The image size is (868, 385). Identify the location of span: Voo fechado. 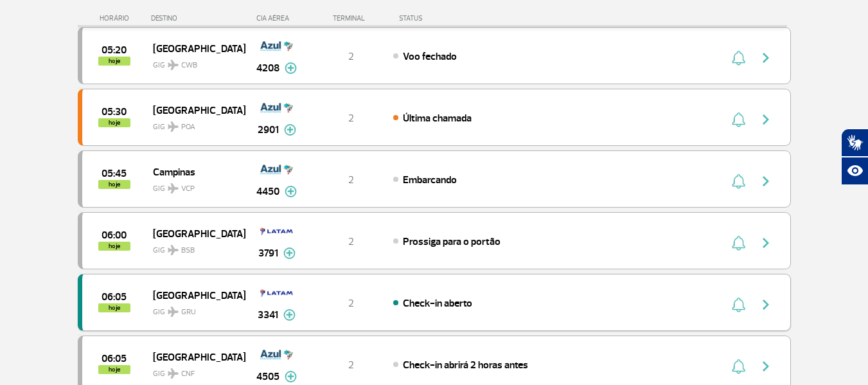
(430, 57).